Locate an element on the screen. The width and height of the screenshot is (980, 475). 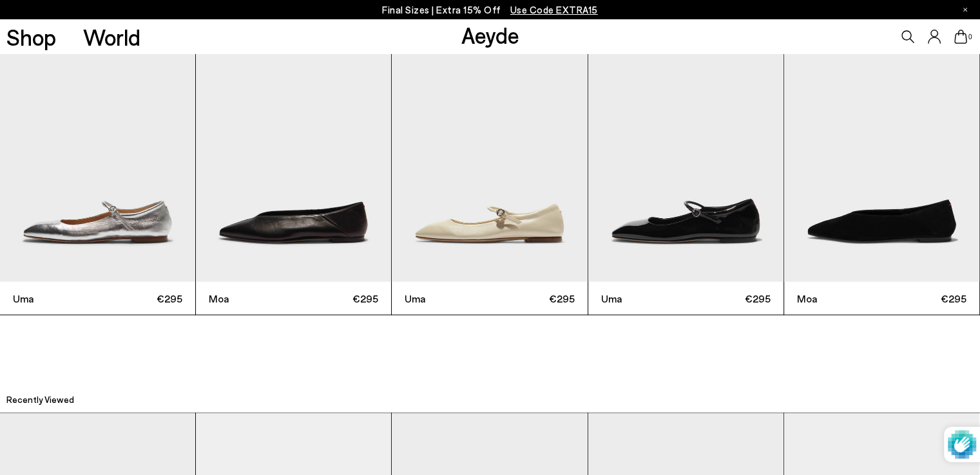
h2: Recently Viewed is located at coordinates (40, 399).